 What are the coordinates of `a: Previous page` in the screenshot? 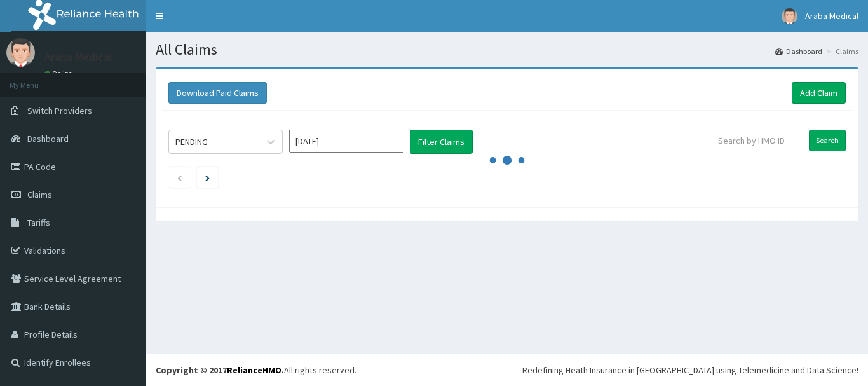 It's located at (179, 177).